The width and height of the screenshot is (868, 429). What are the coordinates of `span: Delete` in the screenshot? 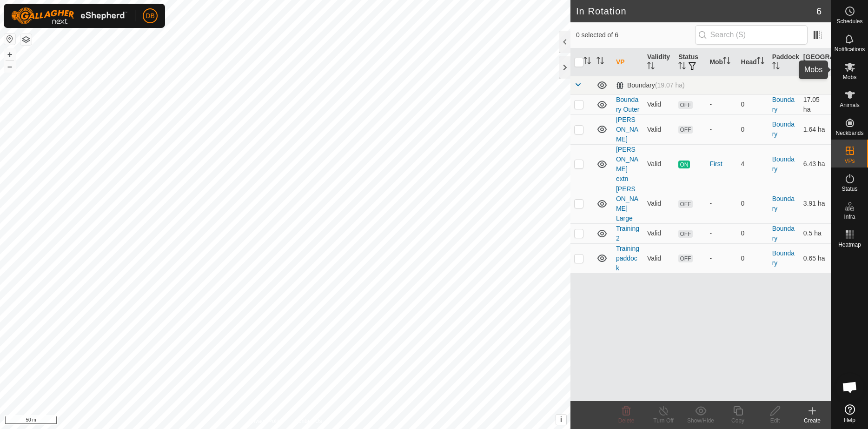 It's located at (626, 421).